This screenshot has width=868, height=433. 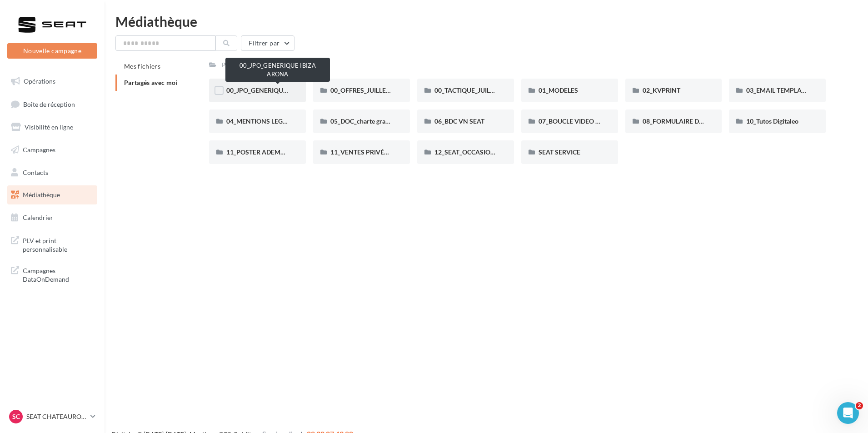 I want to click on span: 11_POSTER ADEME SEAT, so click(x=264, y=152).